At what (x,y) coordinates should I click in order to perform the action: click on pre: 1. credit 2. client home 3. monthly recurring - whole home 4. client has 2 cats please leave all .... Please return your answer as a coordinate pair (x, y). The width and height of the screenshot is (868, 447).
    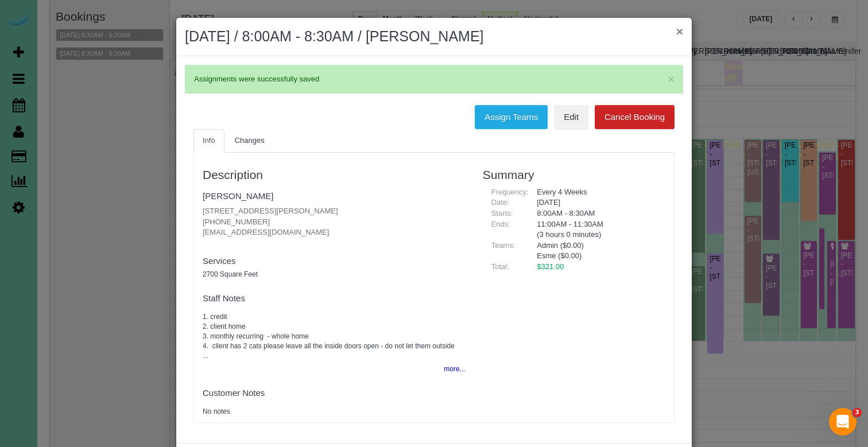
    Looking at the image, I should click on (334, 337).